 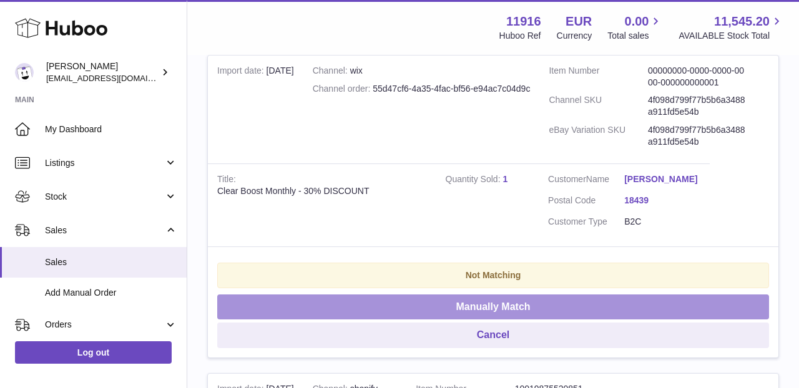 I want to click on span: 0.00, so click(x=637, y=21).